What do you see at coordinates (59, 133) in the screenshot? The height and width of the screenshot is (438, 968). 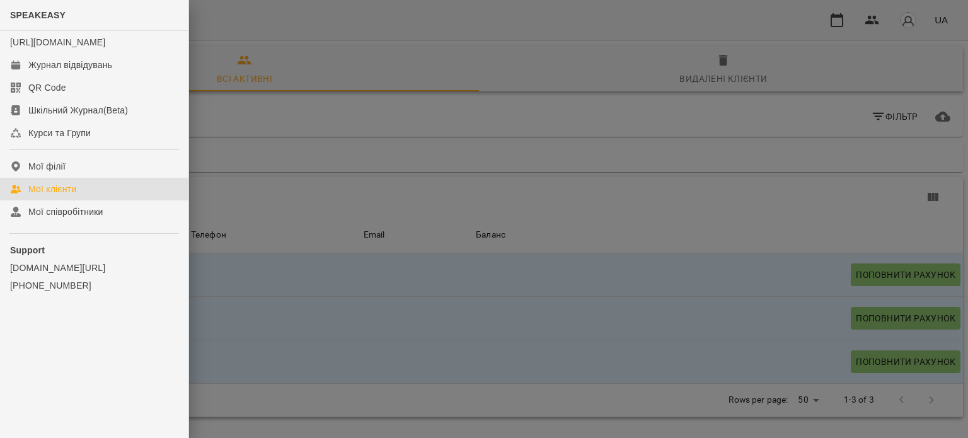 I see `div: Курси та Групи` at bounding box center [59, 133].